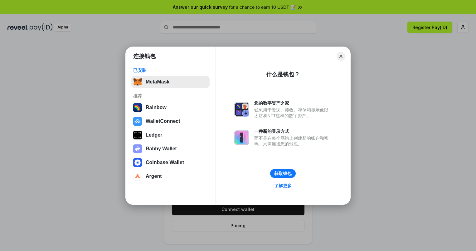 This screenshot has width=476, height=251. What do you see at coordinates (170, 176) in the screenshot?
I see `button: Argent` at bounding box center [170, 176].